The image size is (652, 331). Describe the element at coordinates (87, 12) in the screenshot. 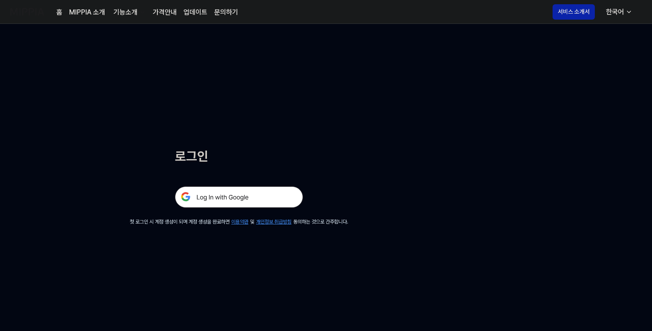

I see `a: MIPPIA 소개` at that location.